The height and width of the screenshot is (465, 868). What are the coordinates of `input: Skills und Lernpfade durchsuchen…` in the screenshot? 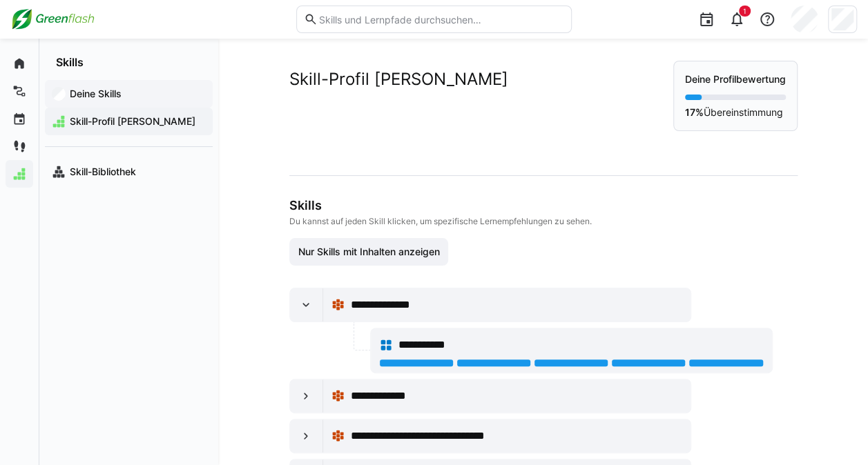 It's located at (440, 20).